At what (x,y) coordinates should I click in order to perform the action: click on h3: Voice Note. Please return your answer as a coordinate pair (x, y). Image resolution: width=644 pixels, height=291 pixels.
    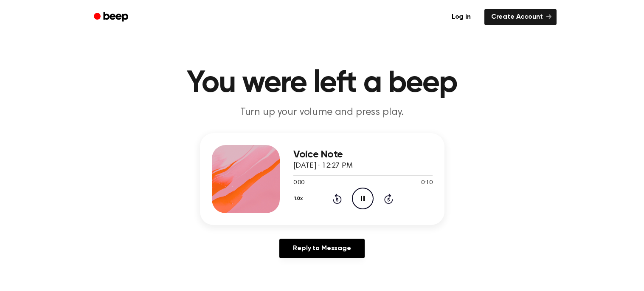
    Looking at the image, I should click on (363, 154).